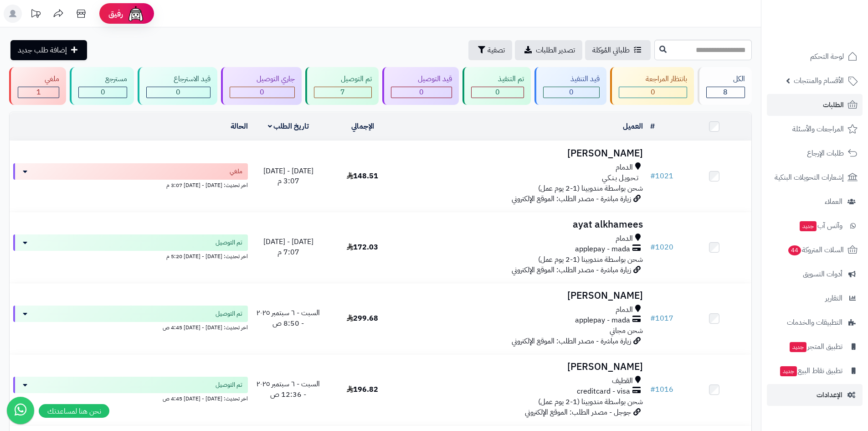 This screenshot has height=431, width=868. I want to click on span: وآتس آب, so click(820, 226).